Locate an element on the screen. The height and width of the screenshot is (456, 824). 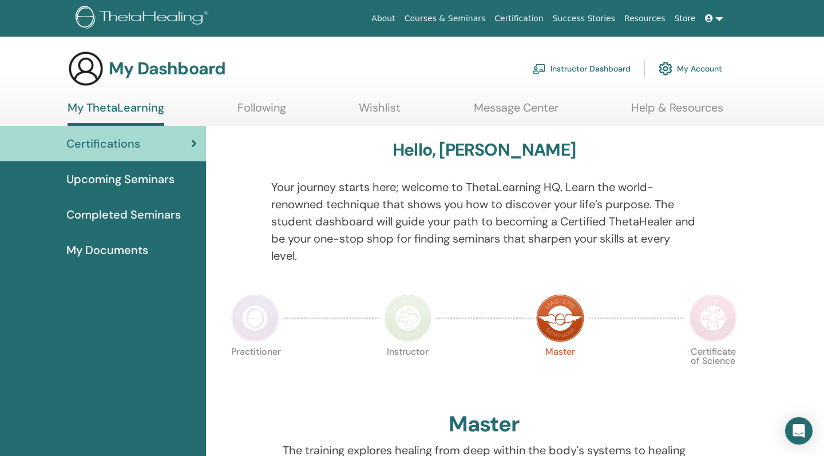
span: Certifications is located at coordinates (103, 144).